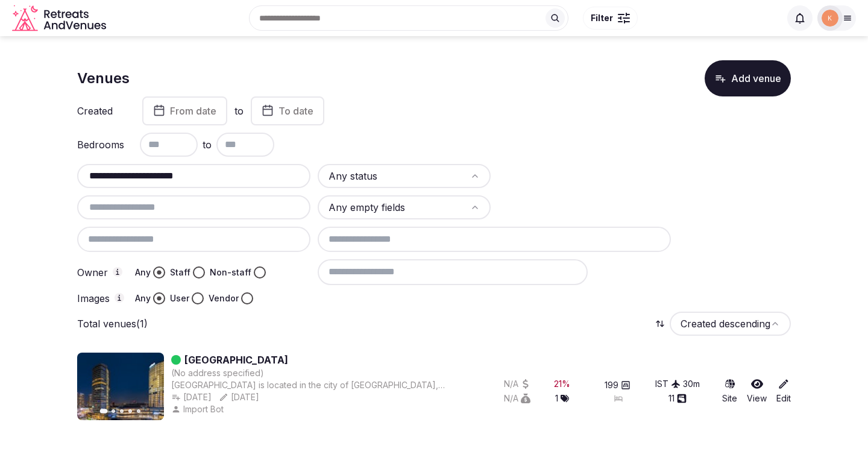  Describe the element at coordinates (562, 384) in the screenshot. I see `button: 21%` at that location.